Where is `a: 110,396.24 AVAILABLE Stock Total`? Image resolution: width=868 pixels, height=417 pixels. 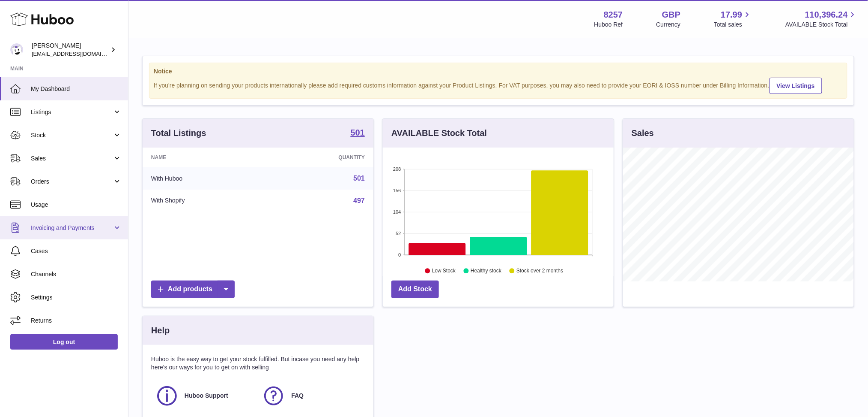 a: 110,396.24 AVAILABLE Stock Total is located at coordinates (821, 19).